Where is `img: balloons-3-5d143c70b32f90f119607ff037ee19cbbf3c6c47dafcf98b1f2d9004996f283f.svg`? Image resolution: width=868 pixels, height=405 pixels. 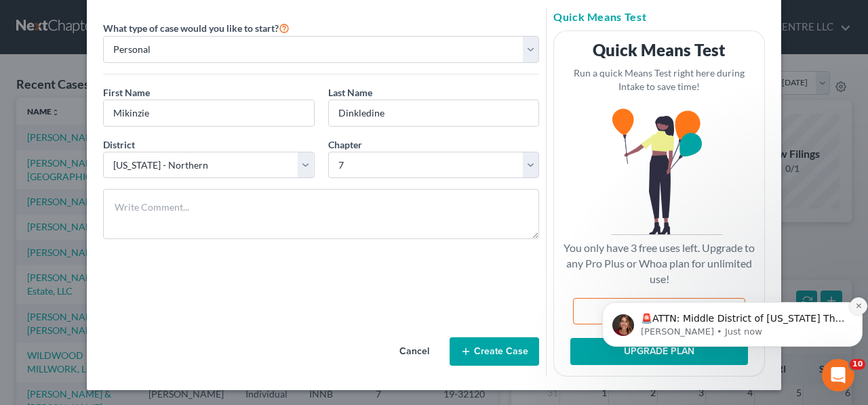 img: balloons-3-5d143c70b32f90f119607ff037ee19cbbf3c6c47dafcf98b1f2d9004996f283f.svg is located at coordinates (659, 169).